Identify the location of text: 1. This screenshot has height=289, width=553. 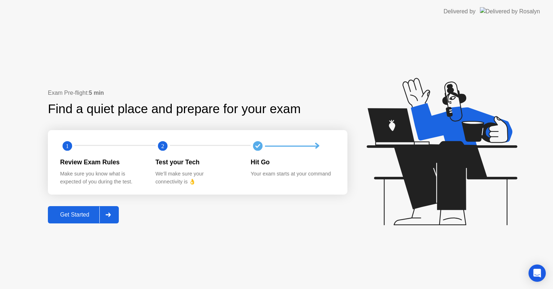
(67, 146).